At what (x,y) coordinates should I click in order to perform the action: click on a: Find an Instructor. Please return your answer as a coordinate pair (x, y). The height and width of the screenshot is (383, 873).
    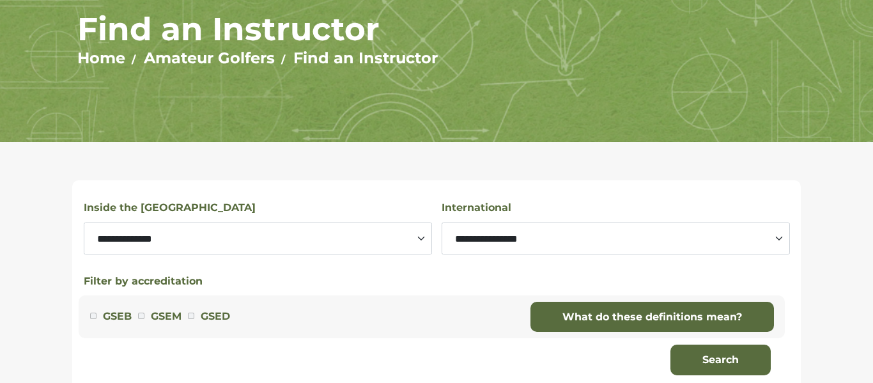
    Looking at the image, I should click on (365, 57).